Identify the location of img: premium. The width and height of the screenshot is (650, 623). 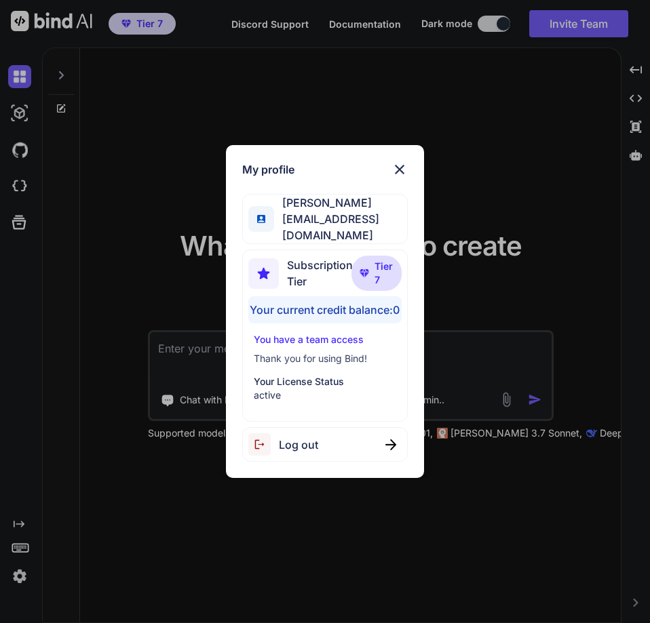
(364, 273).